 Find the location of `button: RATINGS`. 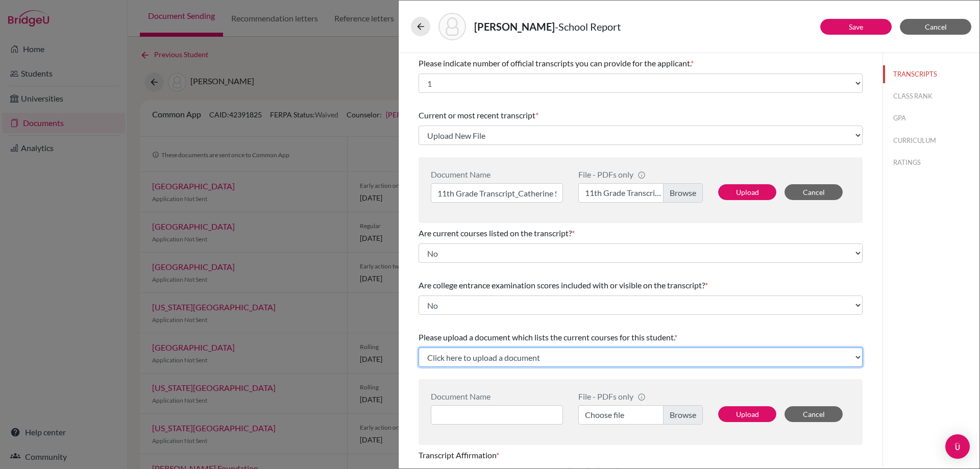

button: RATINGS is located at coordinates (931, 162).